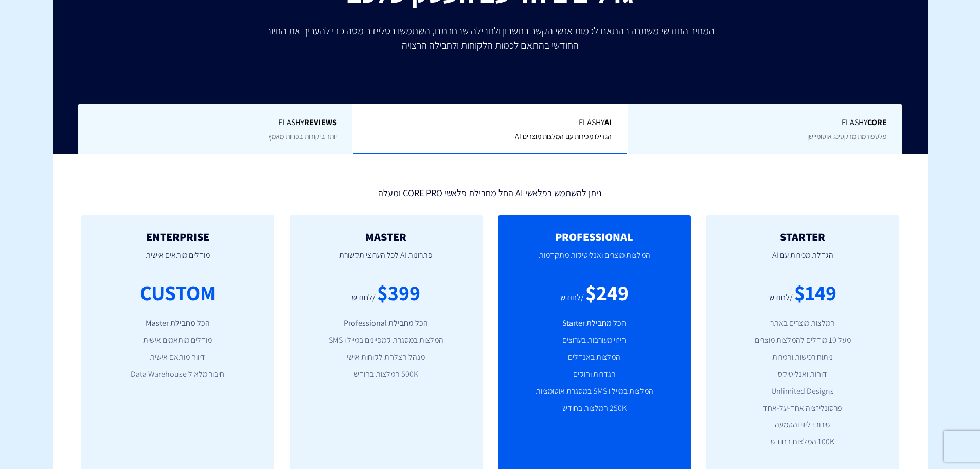 The width and height of the screenshot is (980, 469). Describe the element at coordinates (594, 357) in the screenshot. I see `li: המלצות באנדלים` at that location.